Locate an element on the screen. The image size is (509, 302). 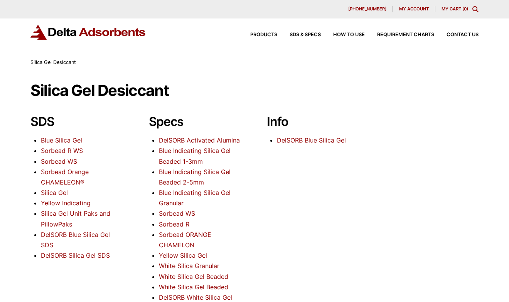
span: Silica Gel Desiccant is located at coordinates (53, 62).